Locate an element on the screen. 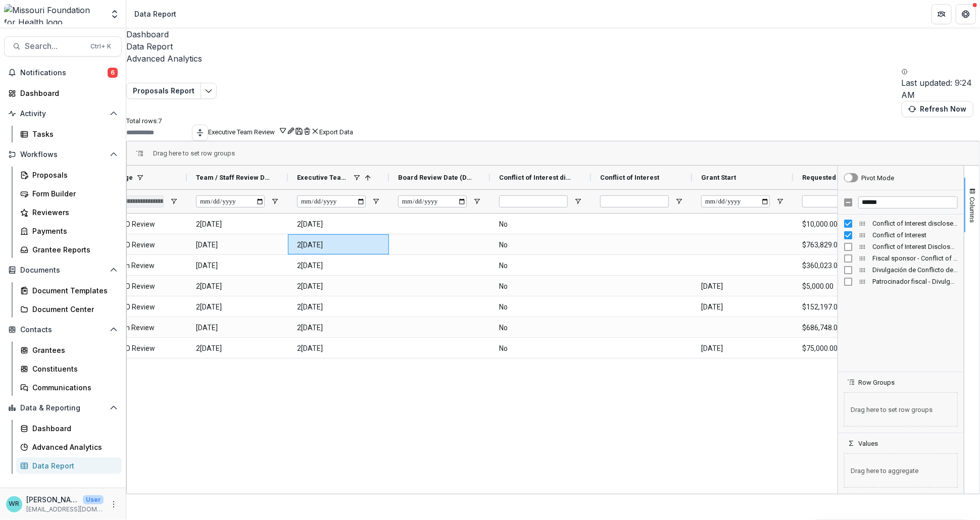  span: Row Groups is located at coordinates (876, 382).